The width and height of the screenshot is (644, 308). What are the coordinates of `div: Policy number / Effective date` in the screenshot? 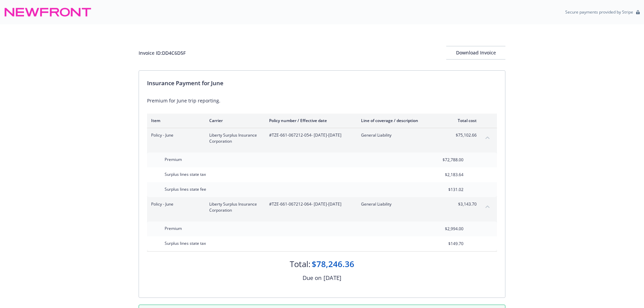 It's located at (309, 120).